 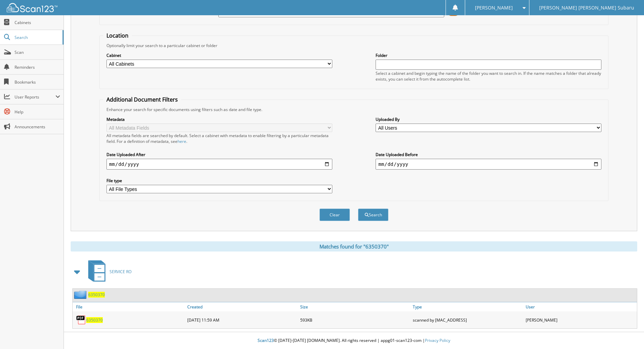 I want to click on span: SERVICE RO, so click(x=120, y=271).